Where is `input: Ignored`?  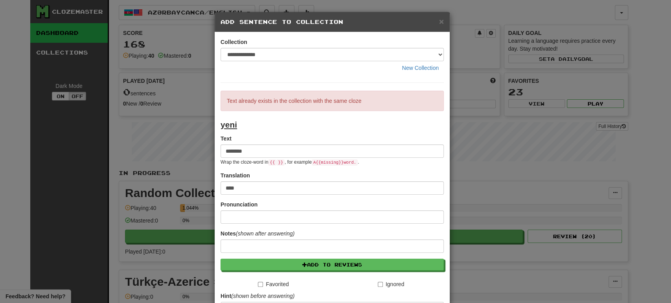
input: Ignored is located at coordinates (380, 285).